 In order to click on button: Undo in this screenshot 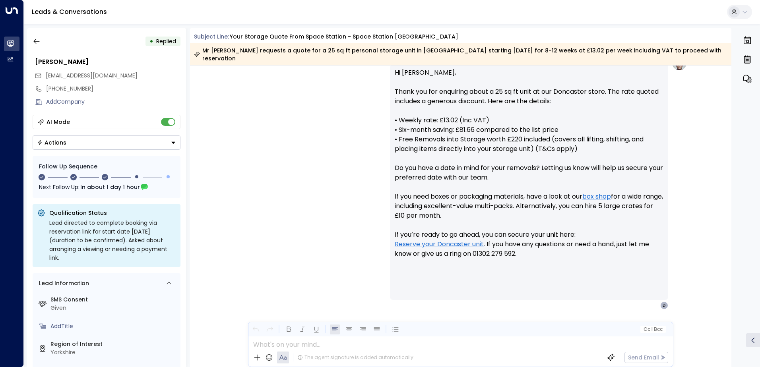, I will do `click(256, 329)`.